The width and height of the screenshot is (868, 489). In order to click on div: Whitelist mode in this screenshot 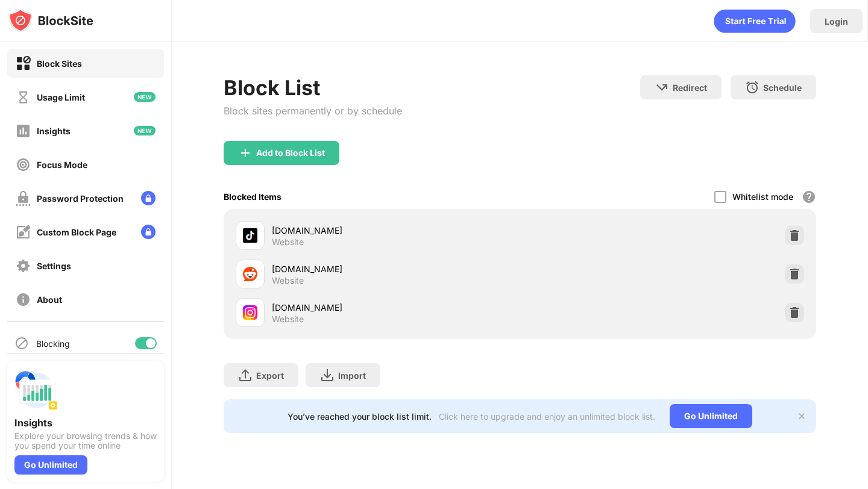, I will do `click(762, 196)`.